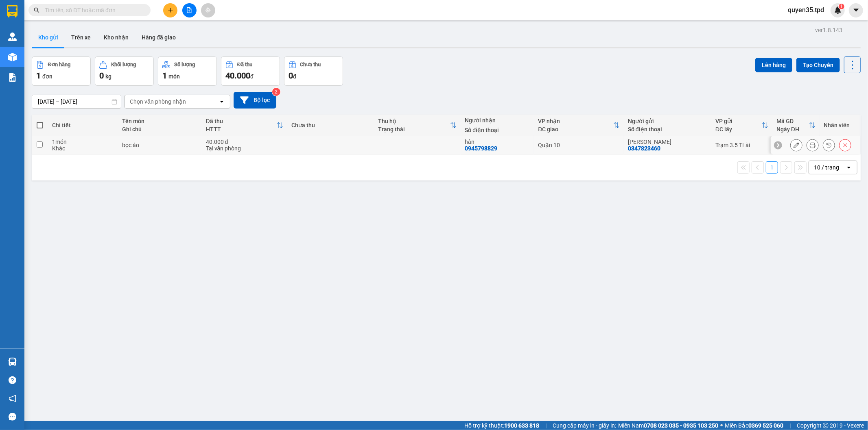 This screenshot has height=430, width=868. What do you see at coordinates (12, 398) in the screenshot?
I see `span: notification` at bounding box center [12, 398].